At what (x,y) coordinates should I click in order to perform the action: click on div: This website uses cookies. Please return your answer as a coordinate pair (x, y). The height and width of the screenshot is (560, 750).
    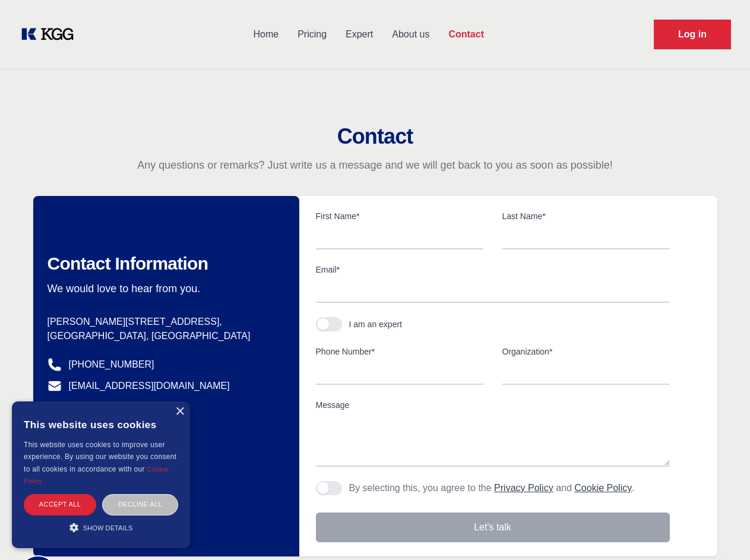
    Looking at the image, I should click on (101, 425).